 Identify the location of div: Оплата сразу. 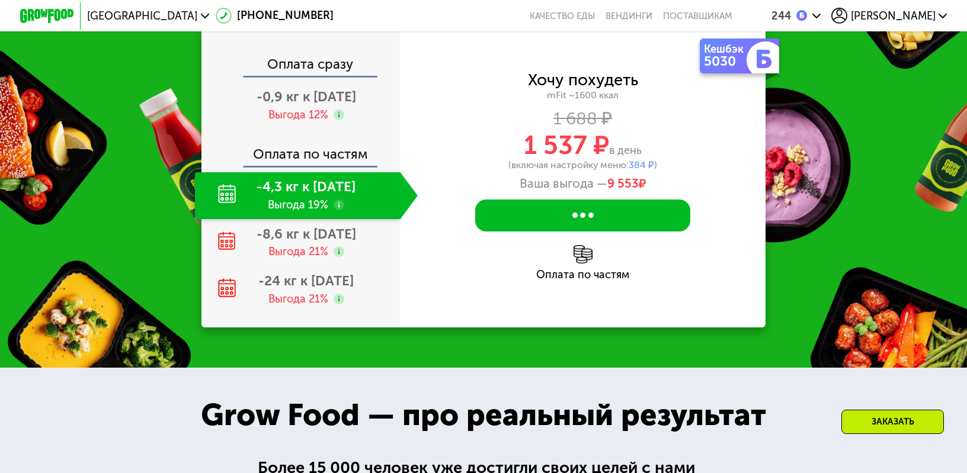
(301, 60).